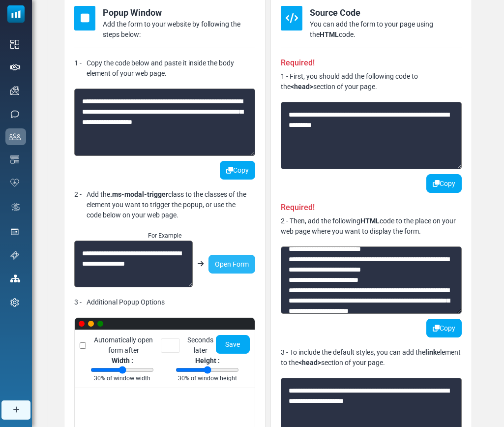 The height and width of the screenshot is (427, 504). I want to click on div: Copy the code below and paste it inside the body element of your web page., so click(171, 68).